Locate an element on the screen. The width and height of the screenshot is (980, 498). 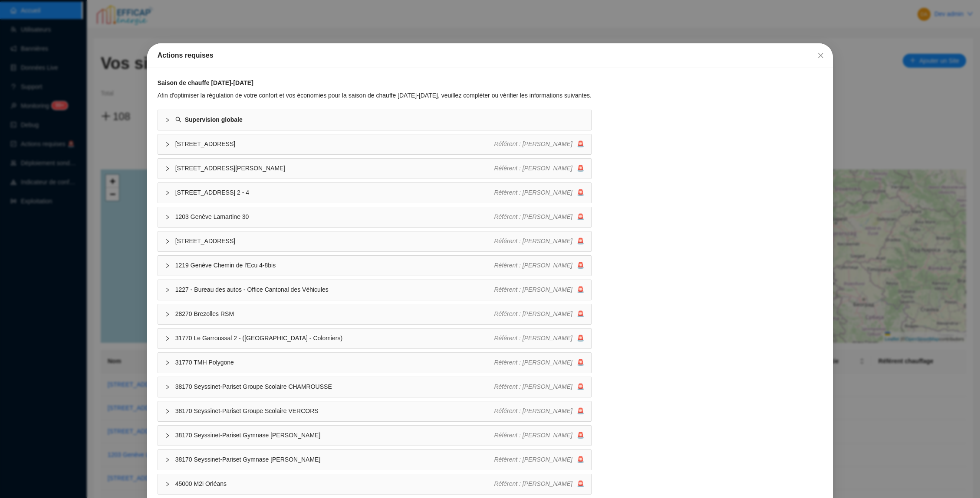
span: search is located at coordinates (178, 120).